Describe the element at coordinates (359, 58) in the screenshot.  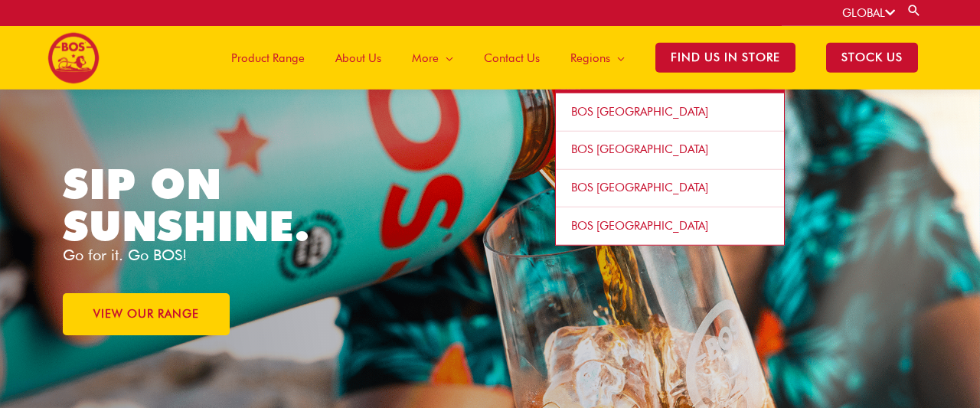
I see `span: About Us` at that location.